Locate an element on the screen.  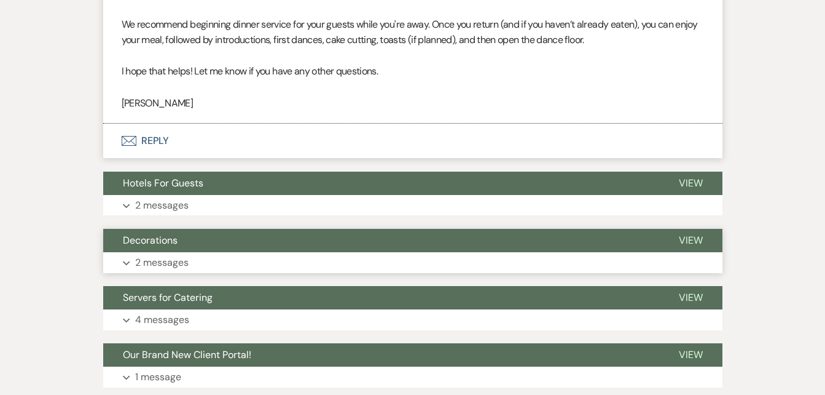
button: 4 messages is located at coordinates (413, 320).